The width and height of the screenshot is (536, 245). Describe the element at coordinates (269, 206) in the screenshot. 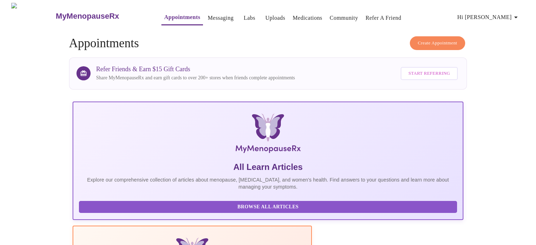

I see `a: Browse All Articles` at that location.